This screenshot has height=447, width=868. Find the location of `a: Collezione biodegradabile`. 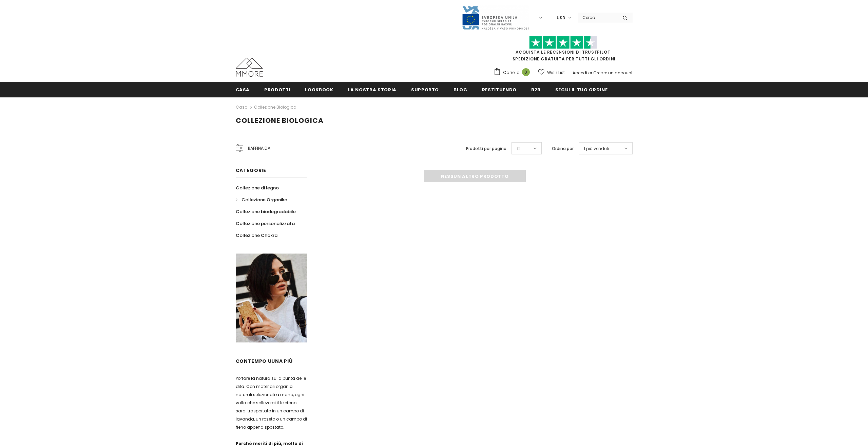

a: Collezione biodegradabile is located at coordinates (266, 212).